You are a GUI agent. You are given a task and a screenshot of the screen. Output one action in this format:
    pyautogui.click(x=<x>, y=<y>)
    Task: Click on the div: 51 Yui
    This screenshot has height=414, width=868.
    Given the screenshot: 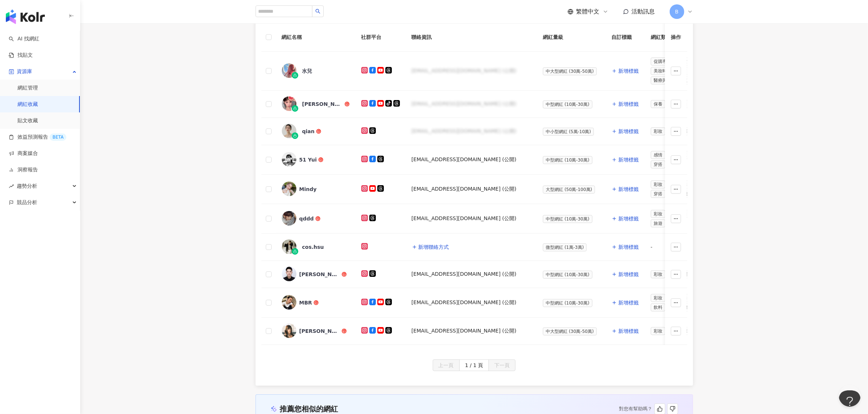 What is the action you would take?
    pyautogui.click(x=308, y=160)
    